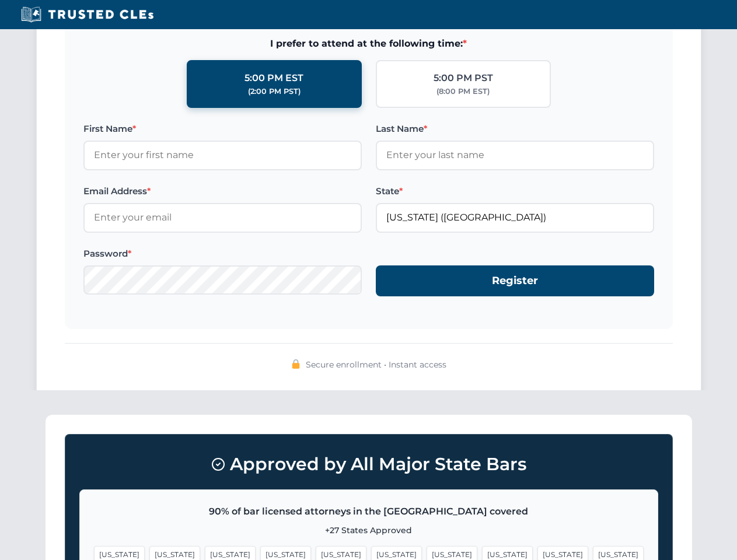 This screenshot has height=560, width=737. I want to click on div: 5:00 PM PST, so click(464, 78).